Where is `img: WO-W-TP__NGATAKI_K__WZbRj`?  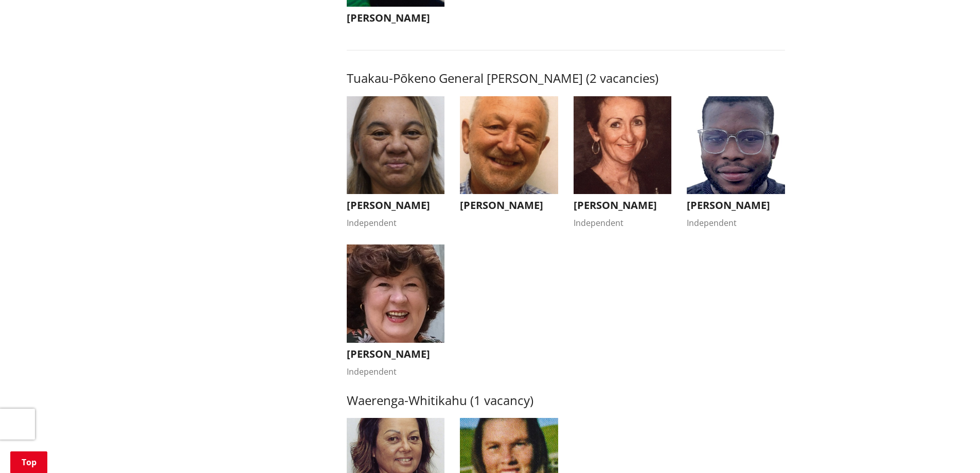 img: WO-W-TP__NGATAKI_K__WZbRj is located at coordinates (396, 145).